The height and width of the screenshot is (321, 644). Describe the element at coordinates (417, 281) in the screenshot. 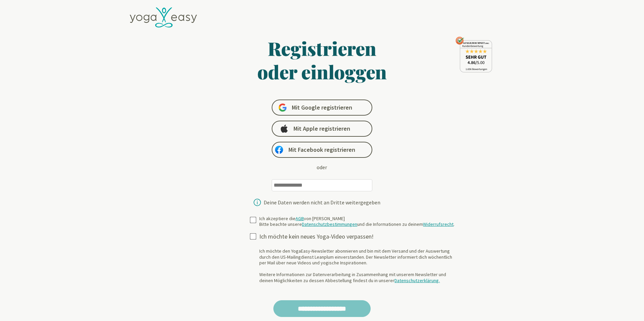

I see `a: Datenschutzerklärung.` at that location.